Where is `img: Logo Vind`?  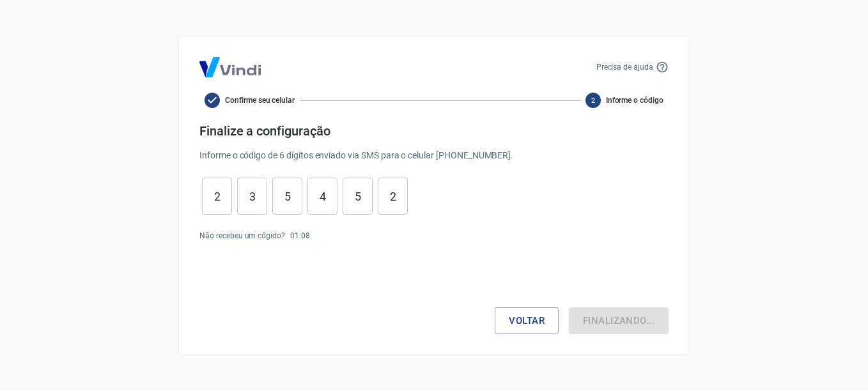 img: Logo Vind is located at coordinates (230, 67).